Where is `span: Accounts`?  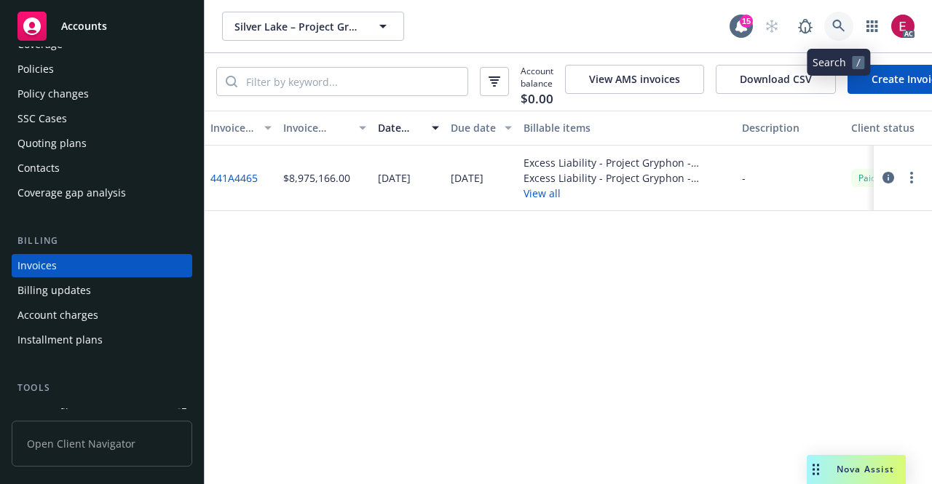
span: Accounts is located at coordinates (84, 26).